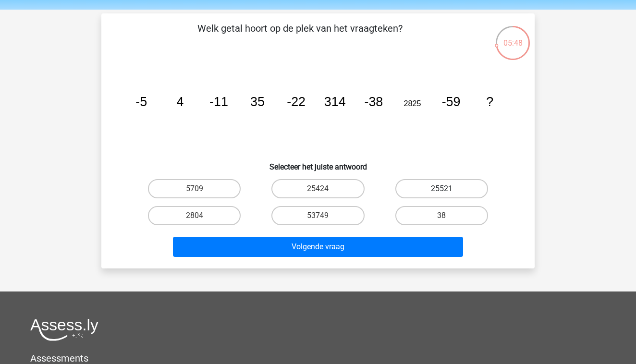 This screenshot has height=364, width=636. I want to click on p: Welk getal hoort op de plek van het vraagteken?, so click(300, 36).